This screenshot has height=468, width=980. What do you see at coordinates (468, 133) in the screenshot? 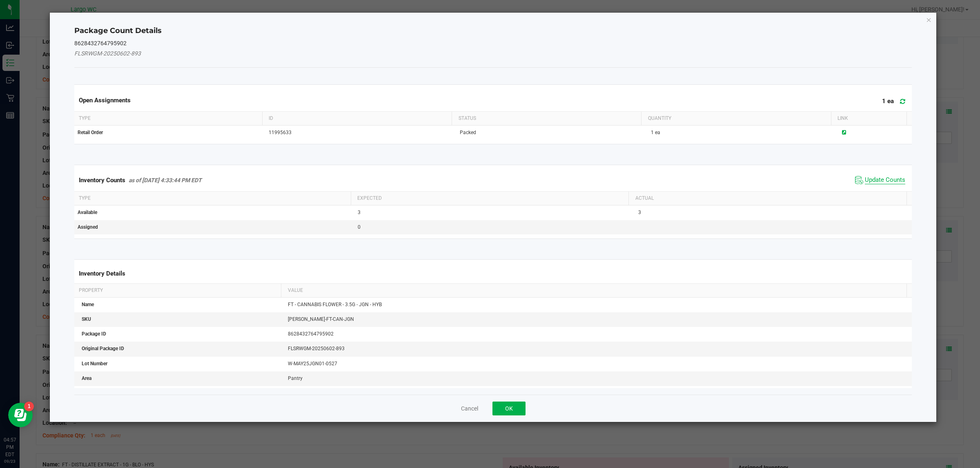
I see `span: Packed` at bounding box center [468, 133].